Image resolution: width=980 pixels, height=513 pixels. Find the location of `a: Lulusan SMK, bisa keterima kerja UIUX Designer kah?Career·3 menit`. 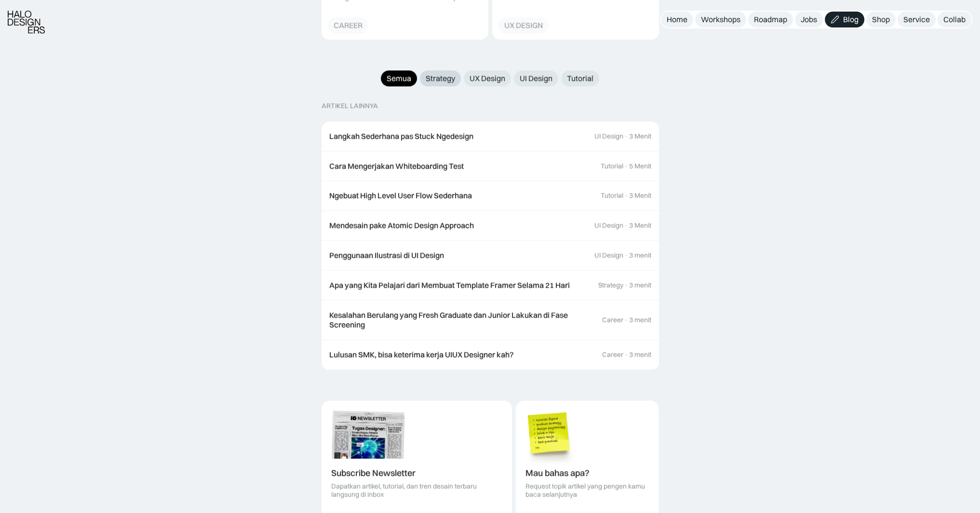

a: Lulusan SMK, bisa keterima kerja UIUX Designer kah?Career·3 menit is located at coordinates (491, 355).